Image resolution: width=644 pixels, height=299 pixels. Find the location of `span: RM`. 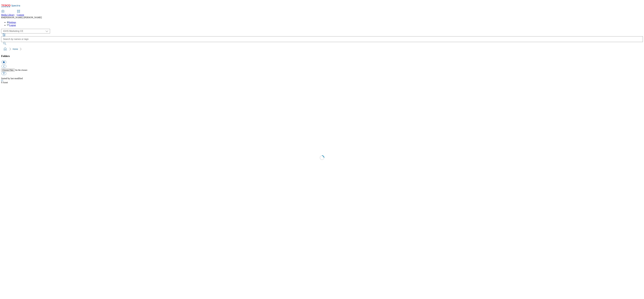

span: RM is located at coordinates (3, 17).